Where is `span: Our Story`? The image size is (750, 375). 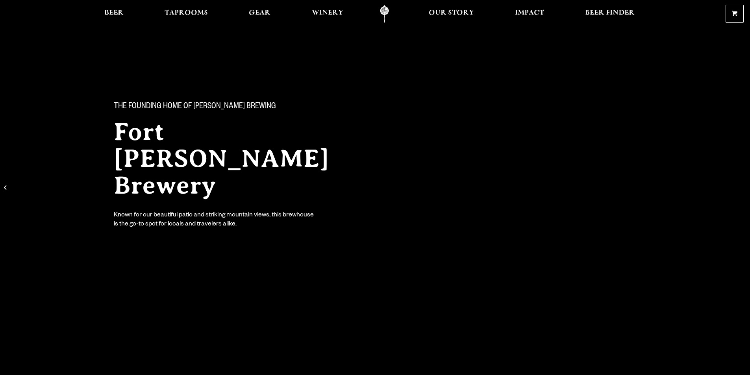
span: Our Story is located at coordinates (451, 13).